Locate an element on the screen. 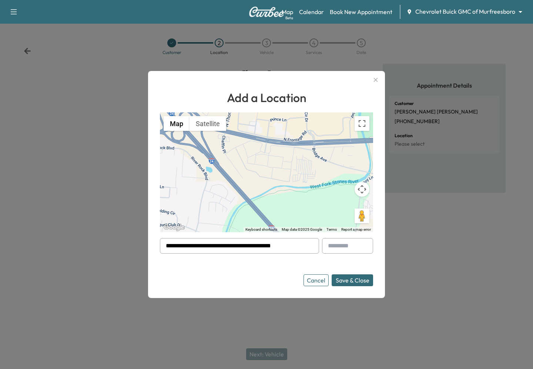 The image size is (533, 369). a: Terms (opens in new tab) is located at coordinates (332, 229).